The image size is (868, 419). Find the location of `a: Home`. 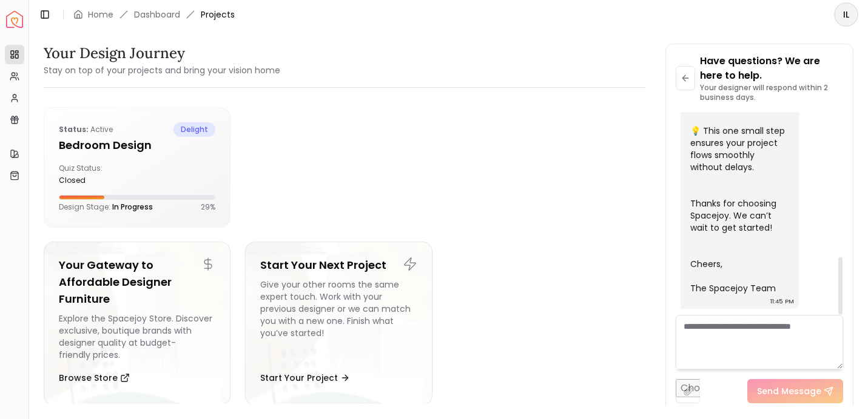

a: Home is located at coordinates (101, 15).